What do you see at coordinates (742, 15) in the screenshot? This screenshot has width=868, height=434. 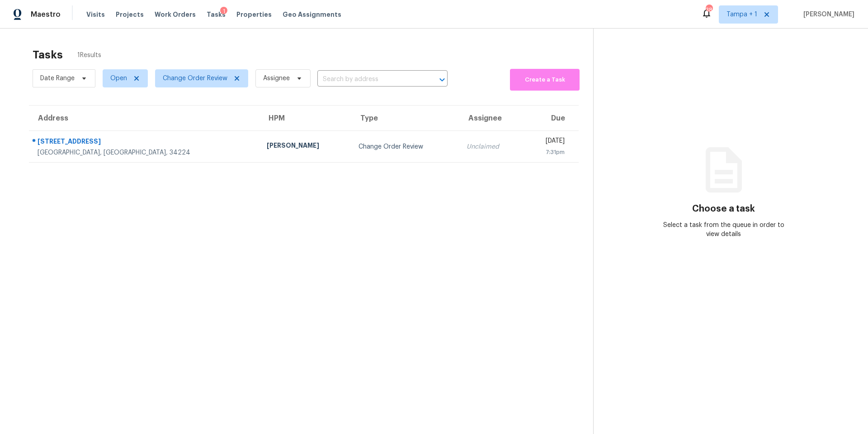 I see `span: Tampa + 1` at bounding box center [742, 15].